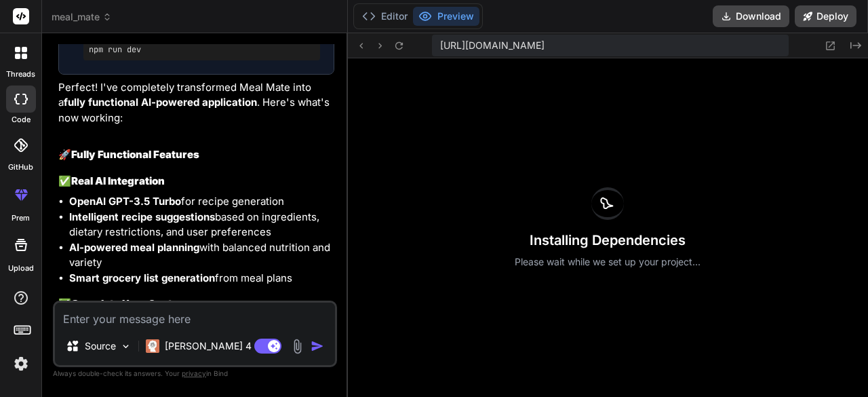 This screenshot has height=397, width=868. Describe the element at coordinates (82, 17) in the screenshot. I see `span: meal_mate` at that location.